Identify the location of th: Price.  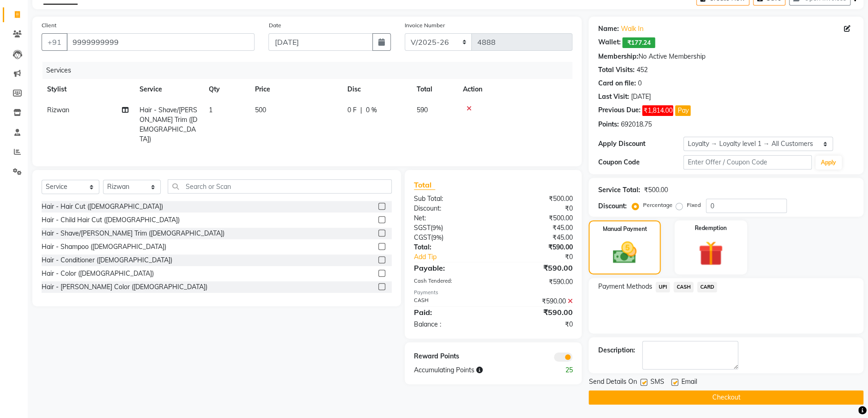
(295, 89).